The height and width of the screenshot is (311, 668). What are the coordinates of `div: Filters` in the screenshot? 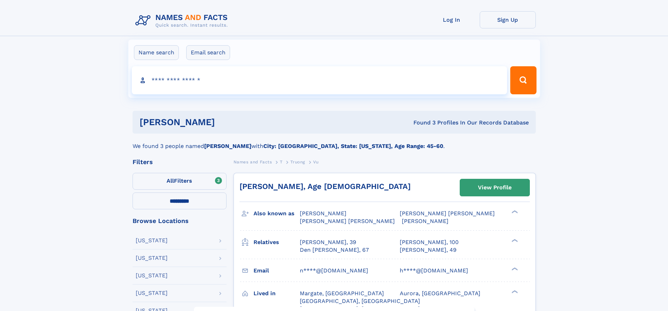 It's located at (179, 162).